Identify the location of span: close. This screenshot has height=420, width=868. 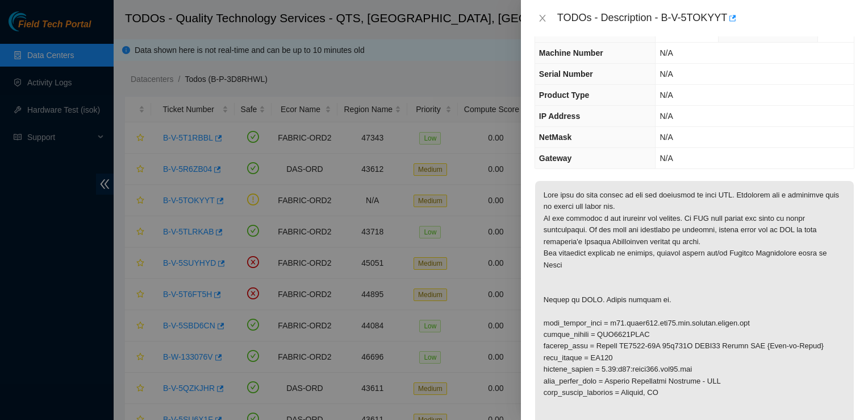
(543, 18).